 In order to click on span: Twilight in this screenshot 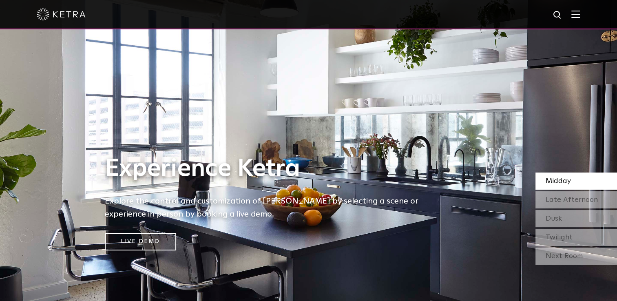, I will do `click(559, 237)`.